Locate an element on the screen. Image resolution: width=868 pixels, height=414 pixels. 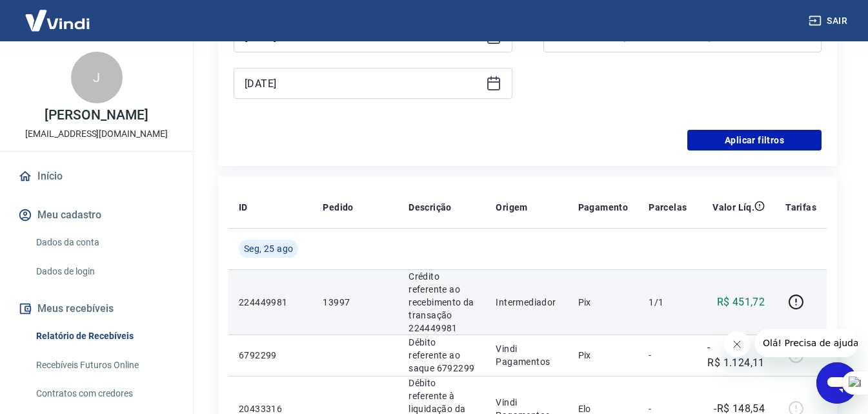
p: 6792299 is located at coordinates (271, 355).